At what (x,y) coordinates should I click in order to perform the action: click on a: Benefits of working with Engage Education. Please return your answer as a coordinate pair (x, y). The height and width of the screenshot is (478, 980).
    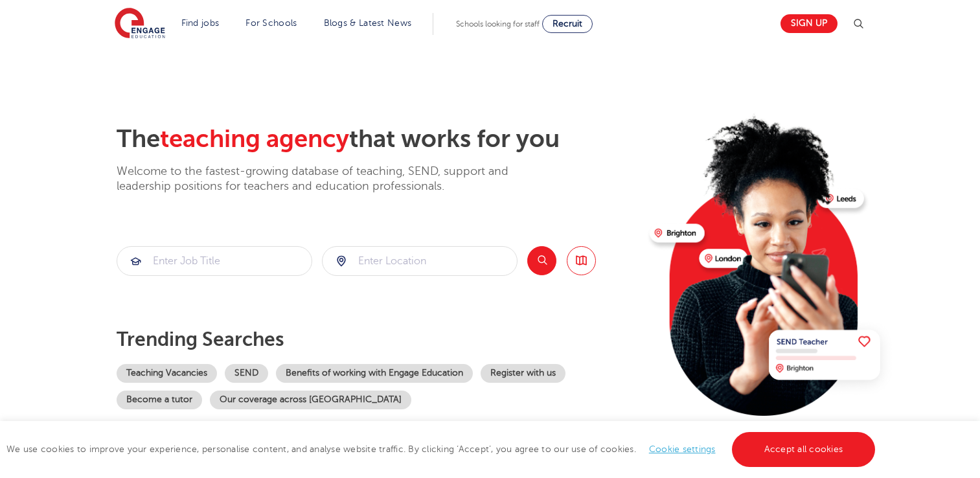
    Looking at the image, I should click on (375, 373).